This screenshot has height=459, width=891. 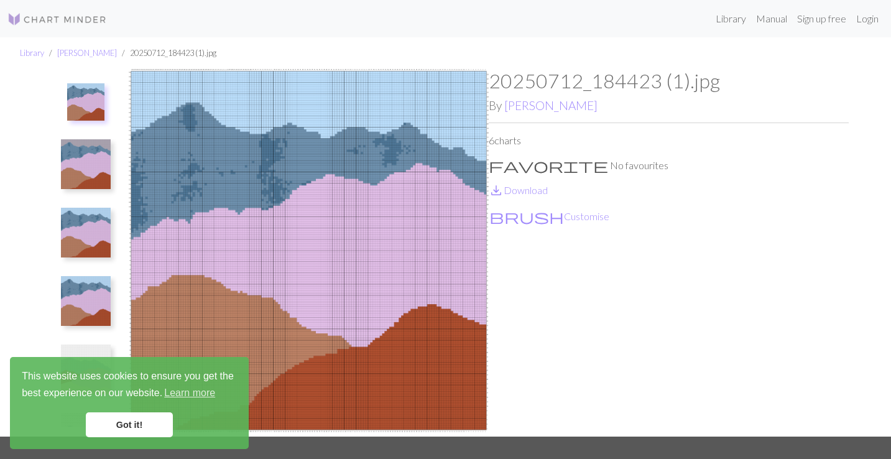 I want to click on a: Login, so click(x=867, y=19).